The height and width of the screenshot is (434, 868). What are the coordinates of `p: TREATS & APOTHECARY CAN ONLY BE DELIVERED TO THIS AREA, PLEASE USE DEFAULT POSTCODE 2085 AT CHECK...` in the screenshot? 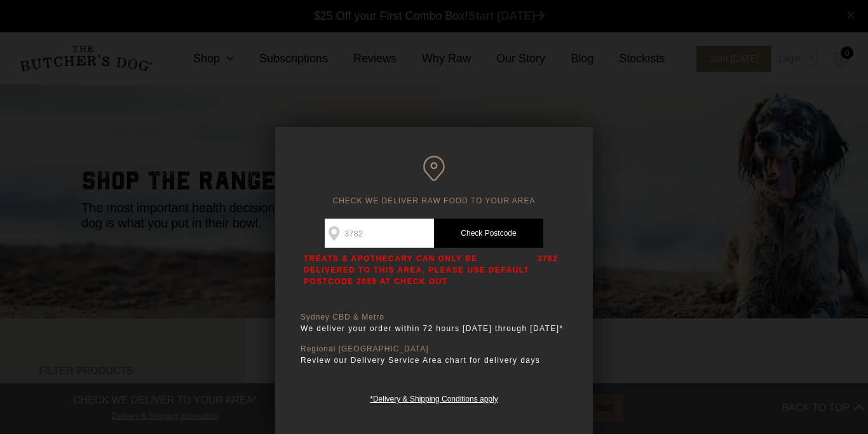 It's located at (417, 270).